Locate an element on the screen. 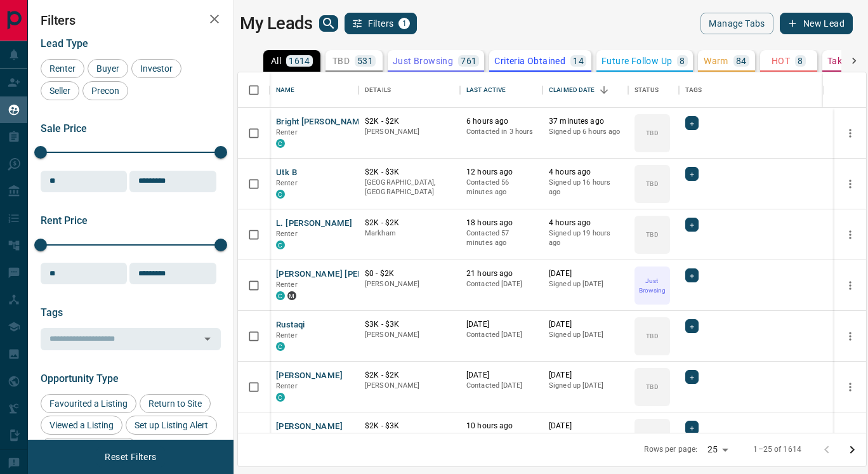  p: 37 minutes ago is located at coordinates (585, 121).